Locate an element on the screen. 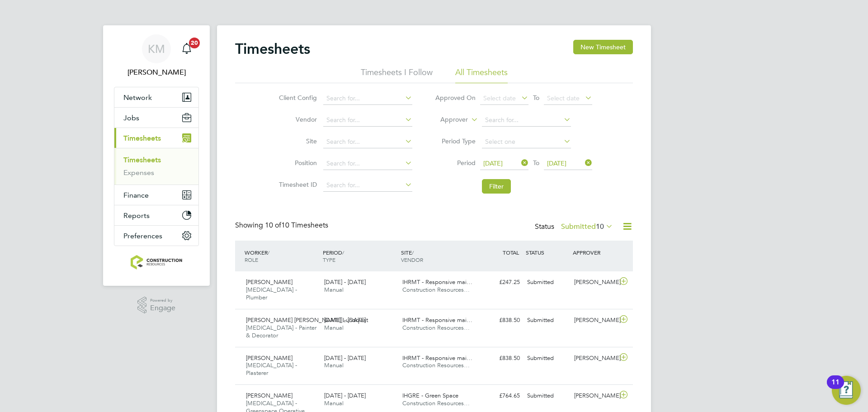  label: Submitted is located at coordinates (587, 226).